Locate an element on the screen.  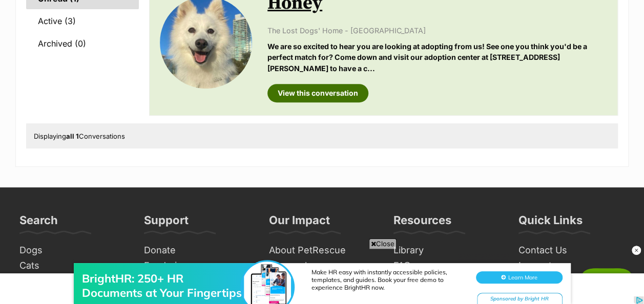
button: Learn More is located at coordinates (519, 35).